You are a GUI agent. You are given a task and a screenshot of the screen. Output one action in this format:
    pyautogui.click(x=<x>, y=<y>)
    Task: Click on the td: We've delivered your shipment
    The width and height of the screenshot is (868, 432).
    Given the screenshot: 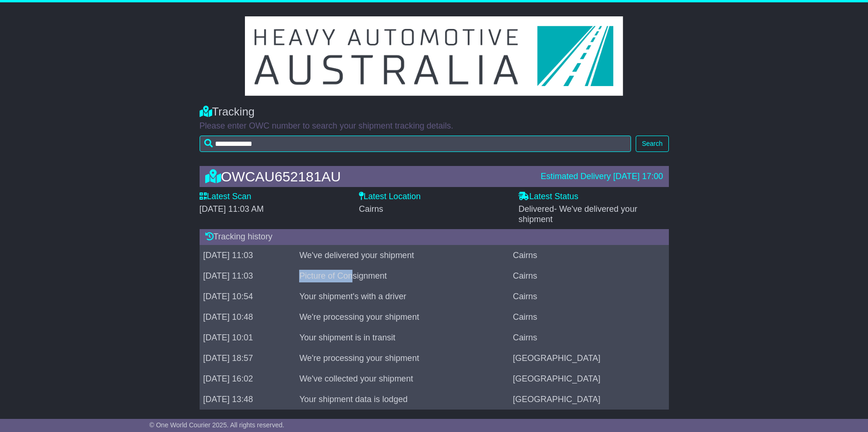 What is the action you would take?
    pyautogui.click(x=402, y=255)
    